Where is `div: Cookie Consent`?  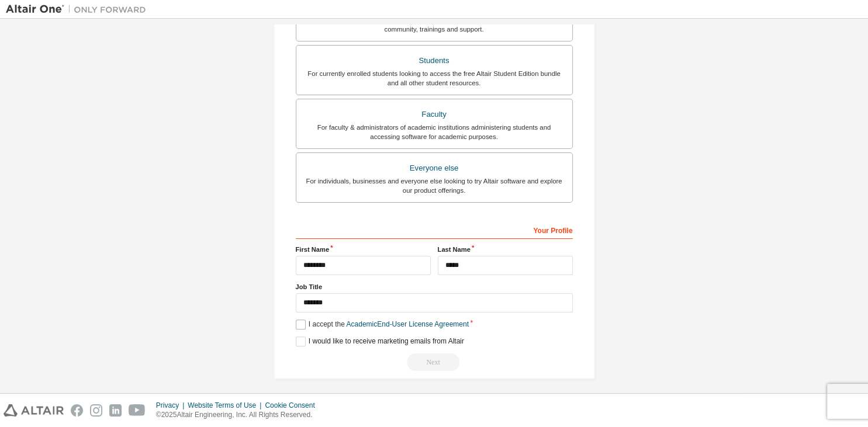 div: Cookie Consent is located at coordinates (292, 406).